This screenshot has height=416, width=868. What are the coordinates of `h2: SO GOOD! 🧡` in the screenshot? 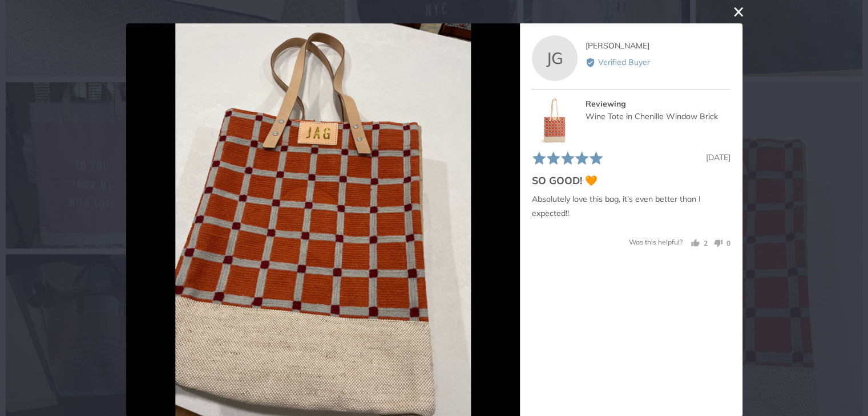 It's located at (631, 180).